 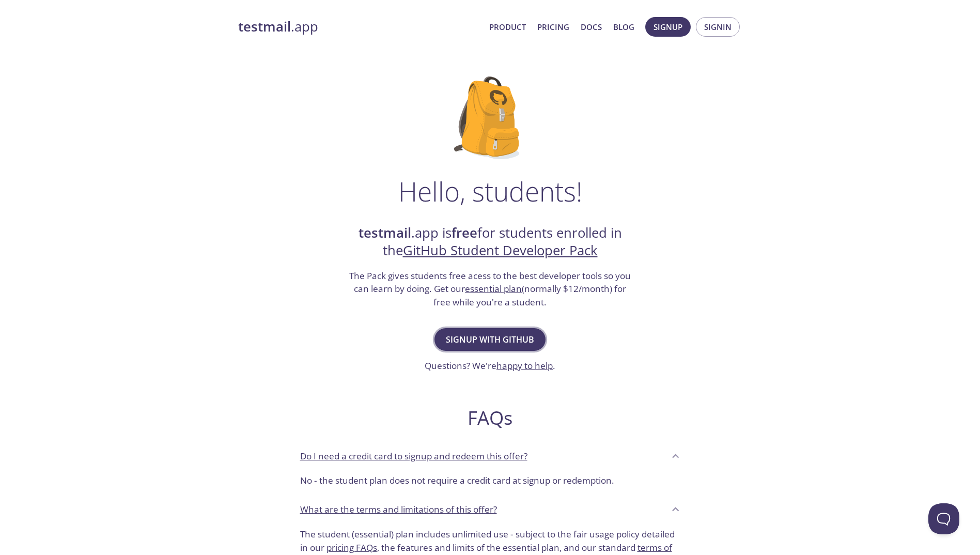 I want to click on div: What are the terms and limitations of this offer?, so click(x=490, y=510).